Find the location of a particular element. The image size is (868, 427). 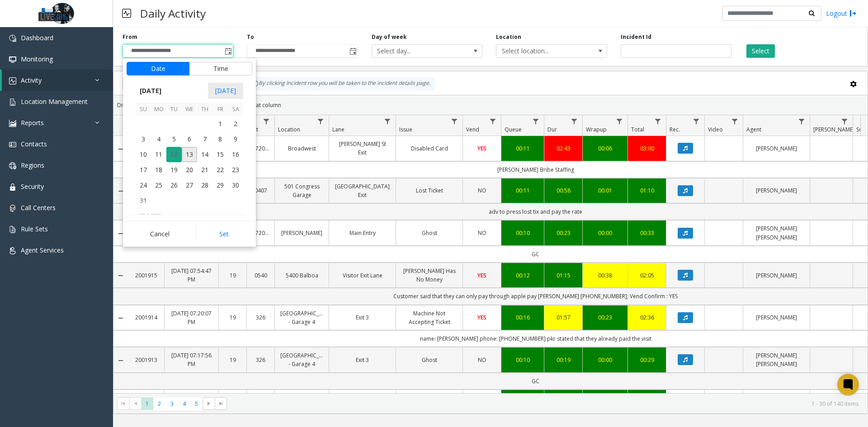

div: 00:12 is located at coordinates (522, 275).